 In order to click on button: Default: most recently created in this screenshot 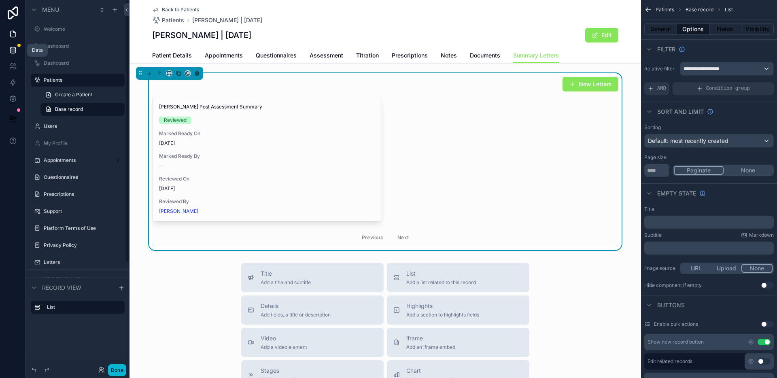, I will do `click(709, 141)`.